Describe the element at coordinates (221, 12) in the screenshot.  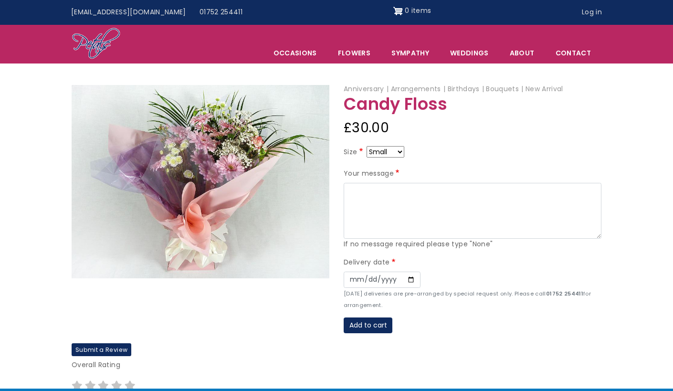
I see `a: 01752 254411` at that location.